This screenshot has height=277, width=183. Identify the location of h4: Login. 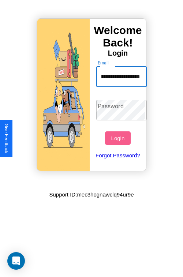
(118, 53).